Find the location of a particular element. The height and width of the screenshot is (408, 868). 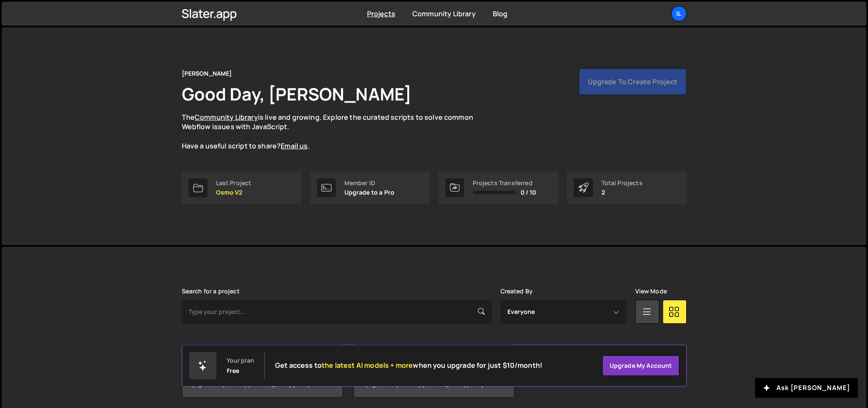

label: Search for a project is located at coordinates (210, 291).